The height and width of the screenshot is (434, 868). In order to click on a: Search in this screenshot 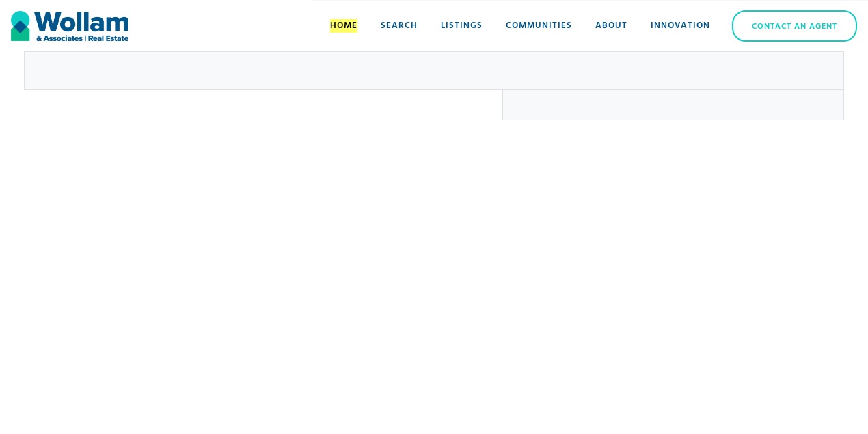, I will do `click(399, 26)`.